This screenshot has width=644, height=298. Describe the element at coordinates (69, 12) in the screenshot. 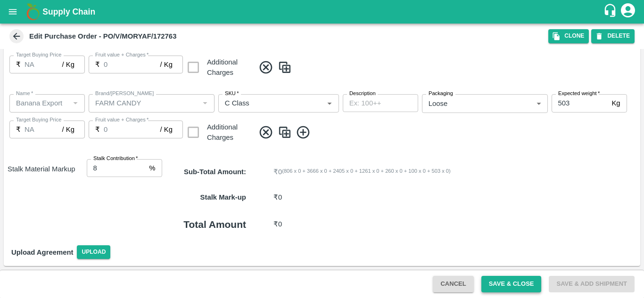

I see `b: Supply Chain` at that location.